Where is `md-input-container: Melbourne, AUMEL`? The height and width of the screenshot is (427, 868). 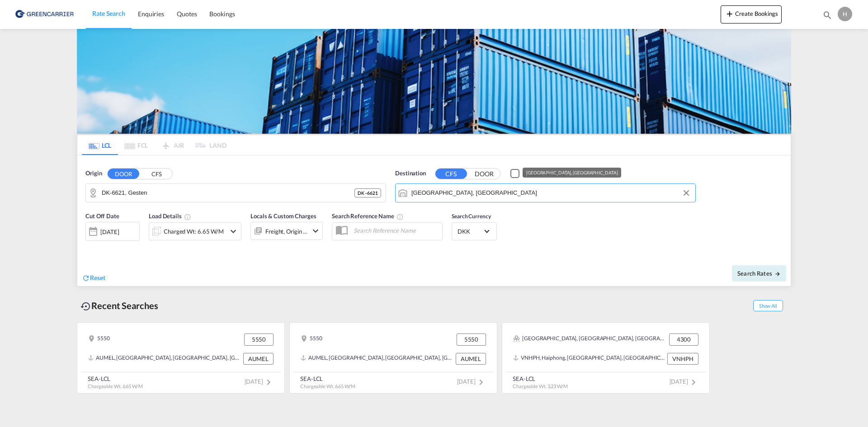 md-input-container: Melbourne, AUMEL is located at coordinates (546, 193).